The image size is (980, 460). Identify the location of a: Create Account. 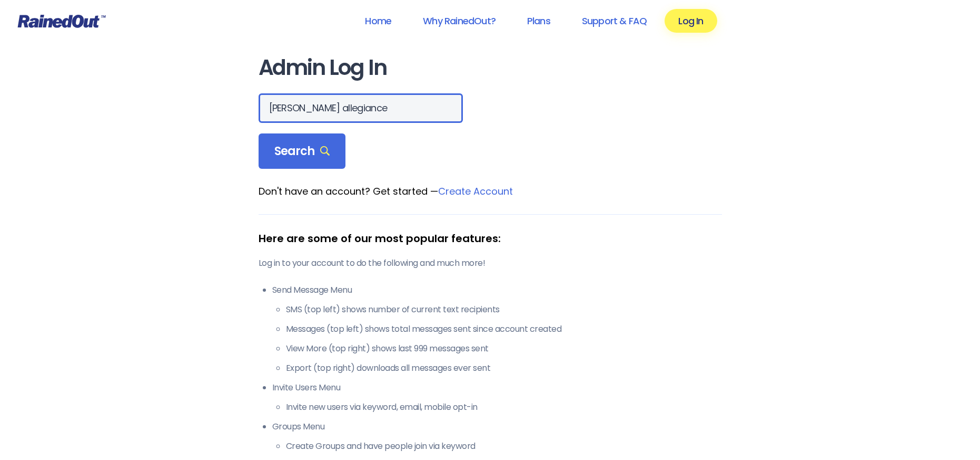
(475, 191).